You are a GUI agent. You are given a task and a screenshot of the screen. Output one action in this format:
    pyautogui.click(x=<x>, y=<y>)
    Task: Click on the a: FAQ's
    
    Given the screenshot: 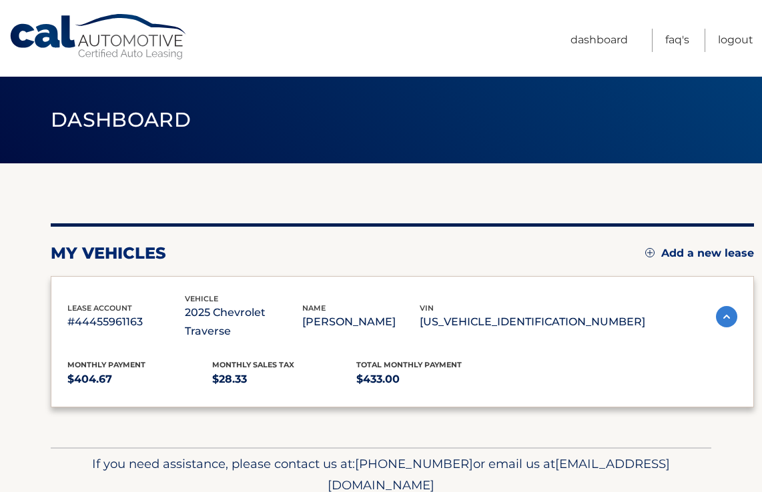 What is the action you would take?
    pyautogui.click(x=677, y=40)
    